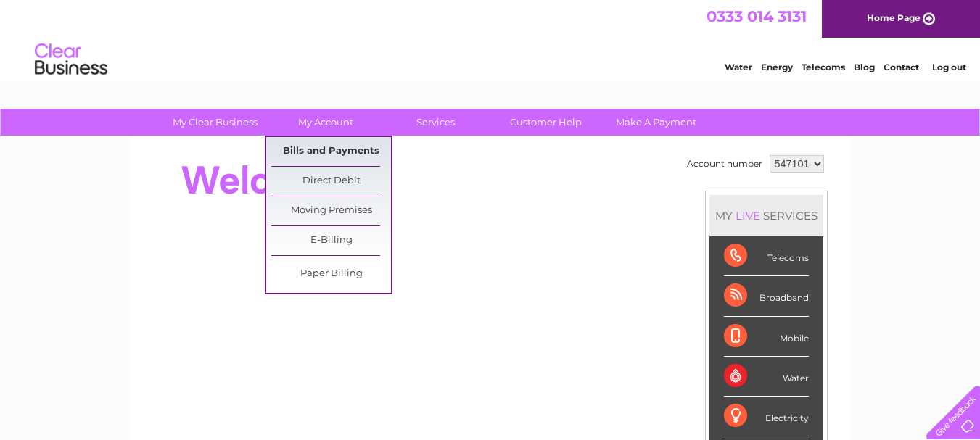 This screenshot has width=980, height=440. I want to click on a: Telecoms, so click(824, 67).